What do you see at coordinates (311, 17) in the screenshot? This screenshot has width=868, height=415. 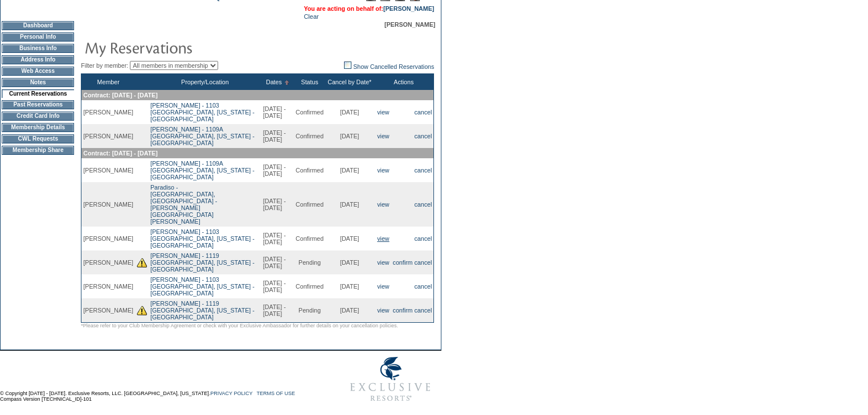 I see `a: Clear` at bounding box center [311, 17].